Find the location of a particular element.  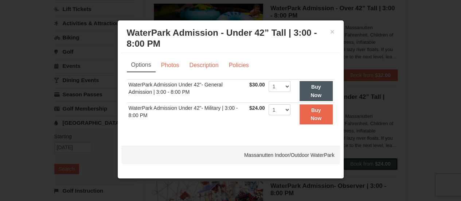

td: WaterPark Admission Under 42"- General Admission | 3:00 - 8:00 PM is located at coordinates (187, 91).